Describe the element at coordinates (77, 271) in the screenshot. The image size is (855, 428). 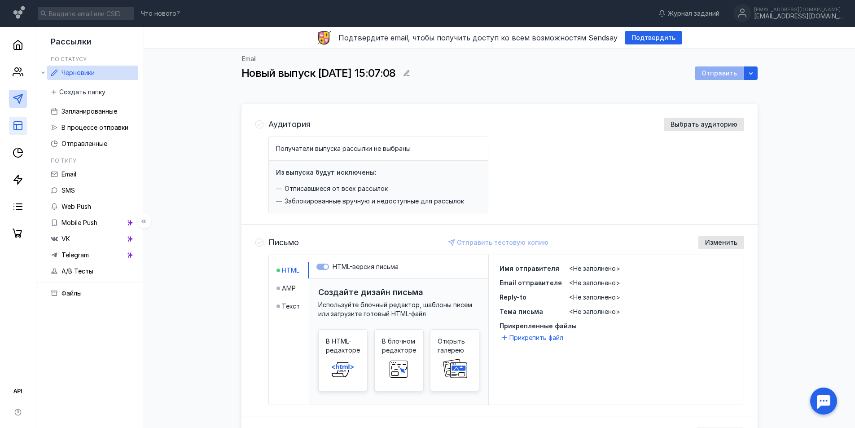
I see `span: A/B Тесты` at that location.